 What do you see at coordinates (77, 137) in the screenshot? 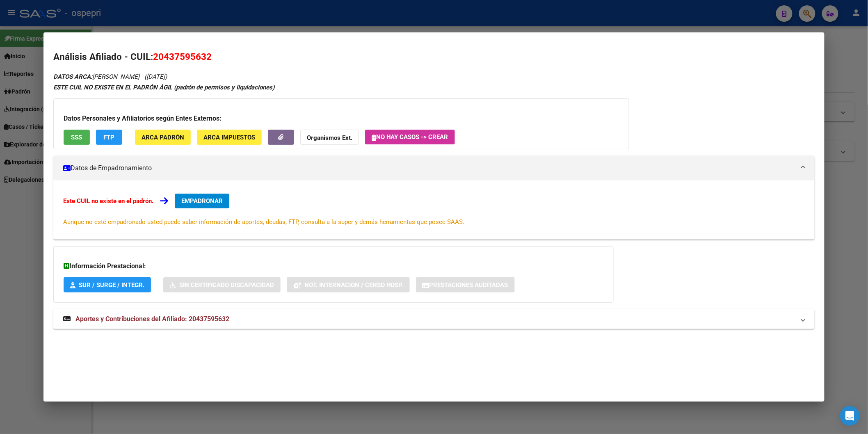
I see `button: SSS` at bounding box center [77, 137].